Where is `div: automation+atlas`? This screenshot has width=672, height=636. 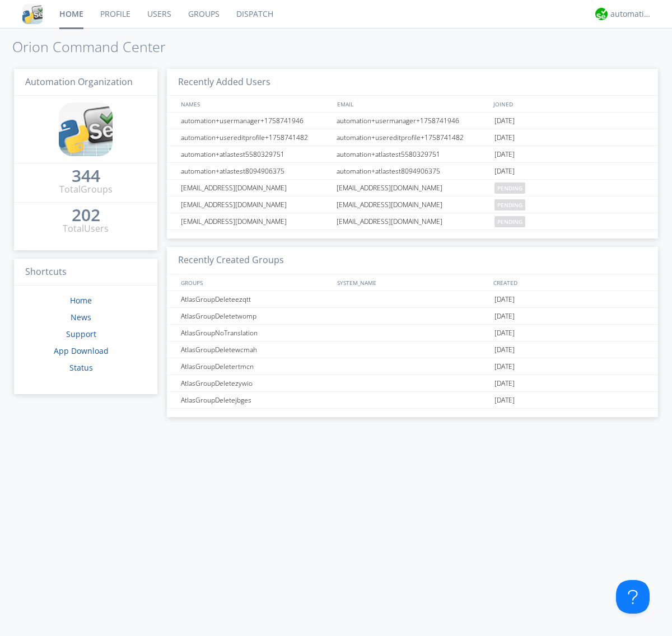 div: automation+atlas is located at coordinates (631, 14).